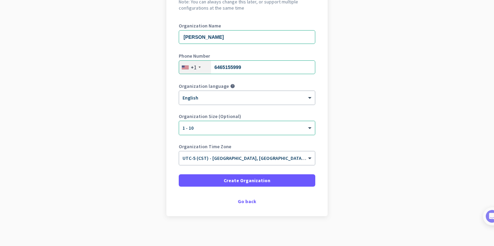 This screenshot has width=494, height=246. Describe the element at coordinates (247, 37) in the screenshot. I see `input: What is the name of your organization?` at that location.